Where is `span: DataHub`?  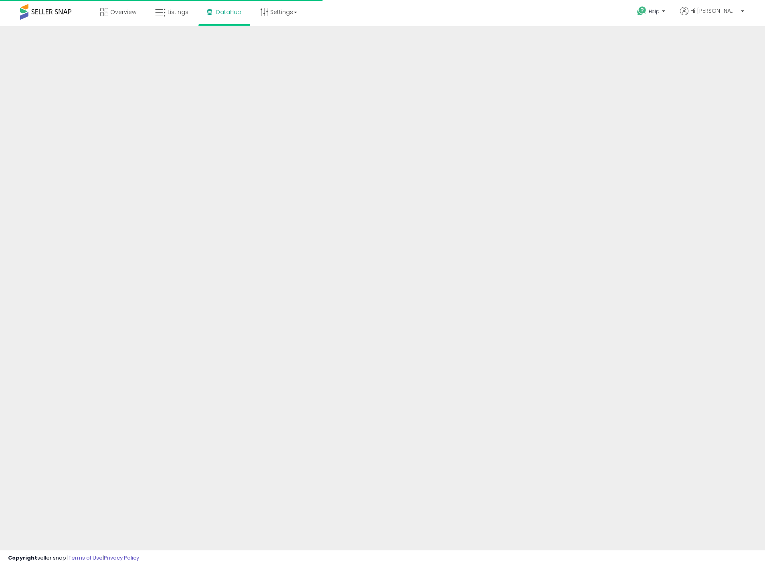 span: DataHub is located at coordinates (228, 12).